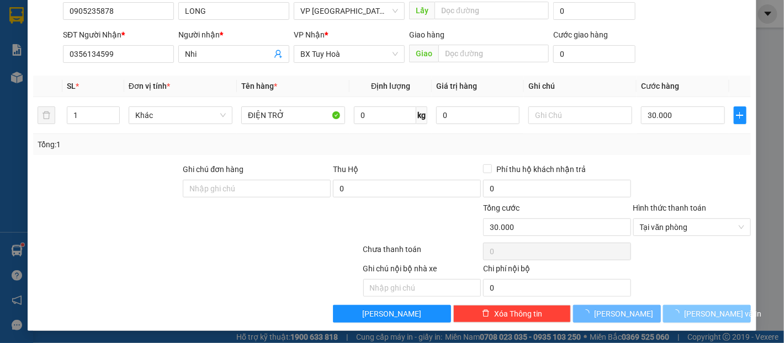  Describe the element at coordinates (692, 228) in the screenshot. I see `span: Tại văn phòng` at that location.